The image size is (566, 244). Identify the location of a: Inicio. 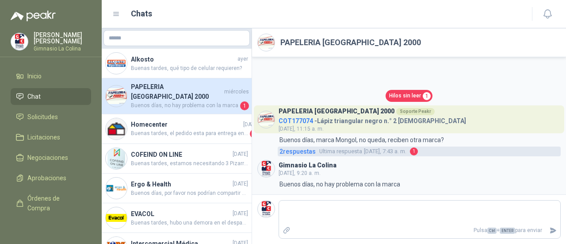
(51, 76).